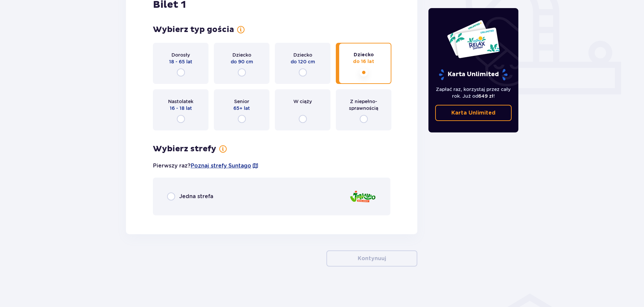 The image size is (644, 307). What do you see at coordinates (180, 61) in the screenshot?
I see `p: 18 - 65 lat` at bounding box center [180, 61].